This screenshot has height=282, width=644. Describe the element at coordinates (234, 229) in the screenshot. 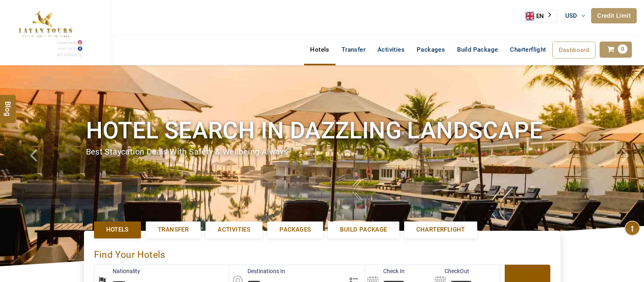

I see `span: Activities` at that location.